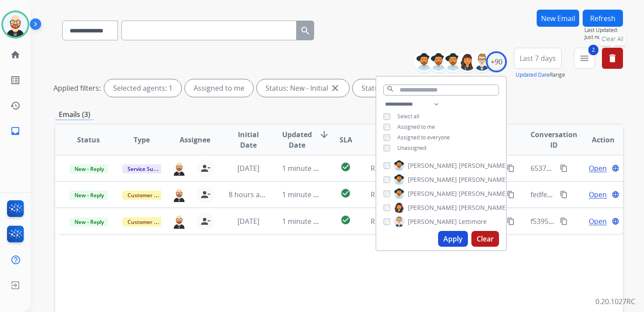 The height and width of the screenshot is (312, 644). Describe the element at coordinates (324, 134) in the screenshot. I see `mat-icon: arrow_downward` at that location.